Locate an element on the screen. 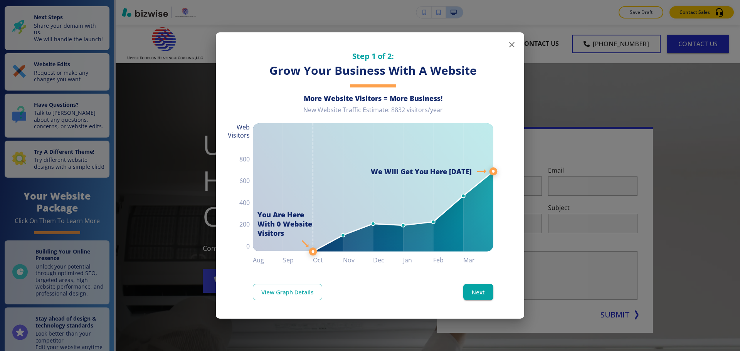  h6: Nov is located at coordinates (358, 260).